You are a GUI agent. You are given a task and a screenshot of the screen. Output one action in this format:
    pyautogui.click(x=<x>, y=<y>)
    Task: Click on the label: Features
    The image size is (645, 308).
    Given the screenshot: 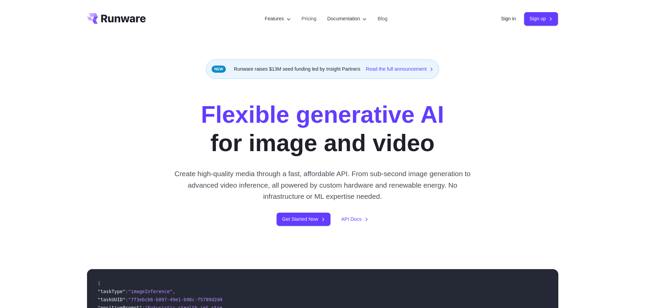 What is the action you would take?
    pyautogui.click(x=278, y=19)
    